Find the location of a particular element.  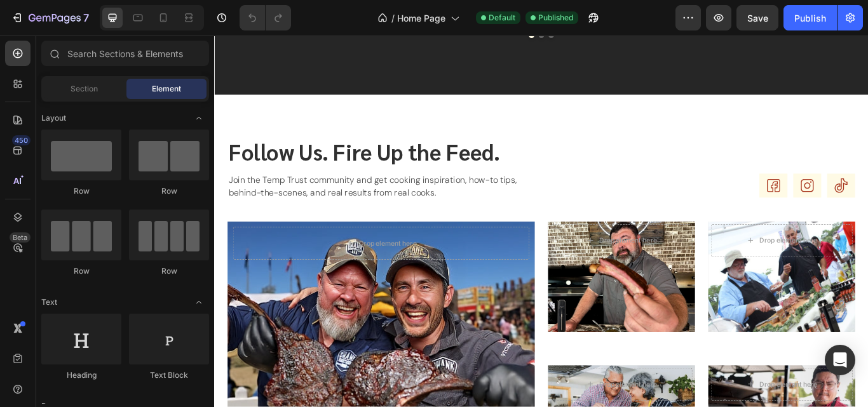

span: Save is located at coordinates (757, 18).